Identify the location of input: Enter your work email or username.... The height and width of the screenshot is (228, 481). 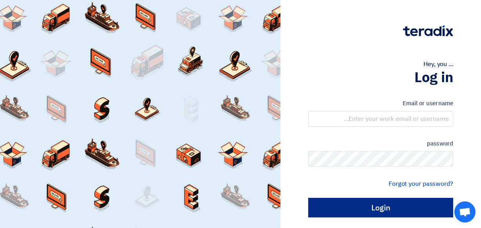
(381, 119).